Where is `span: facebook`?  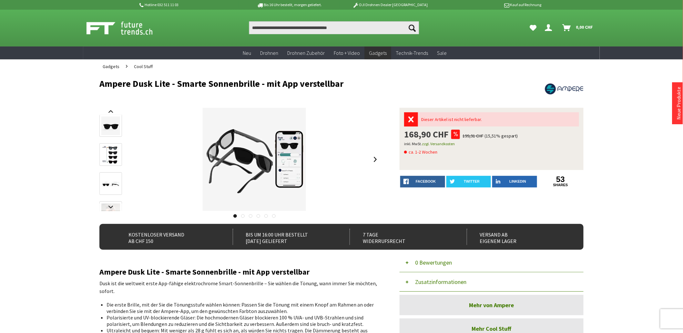
span: facebook is located at coordinates (426, 182).